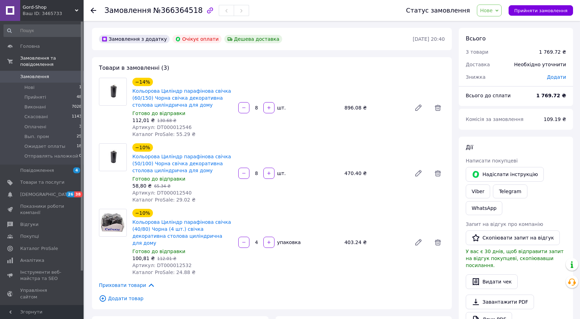  What do you see at coordinates (37, 170) in the screenshot?
I see `span: Повідомлення` at bounding box center [37, 170].